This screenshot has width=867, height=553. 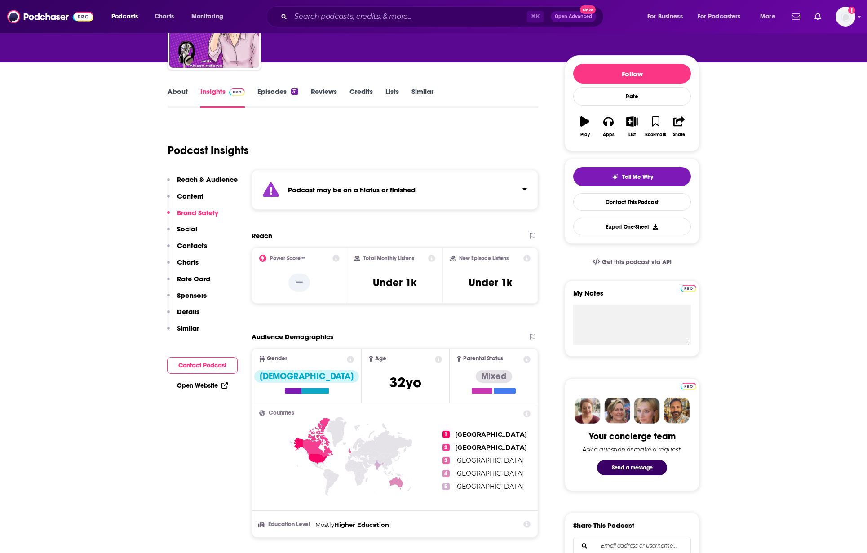 What do you see at coordinates (632, 436) in the screenshot?
I see `div: Your concierge team` at bounding box center [632, 436].